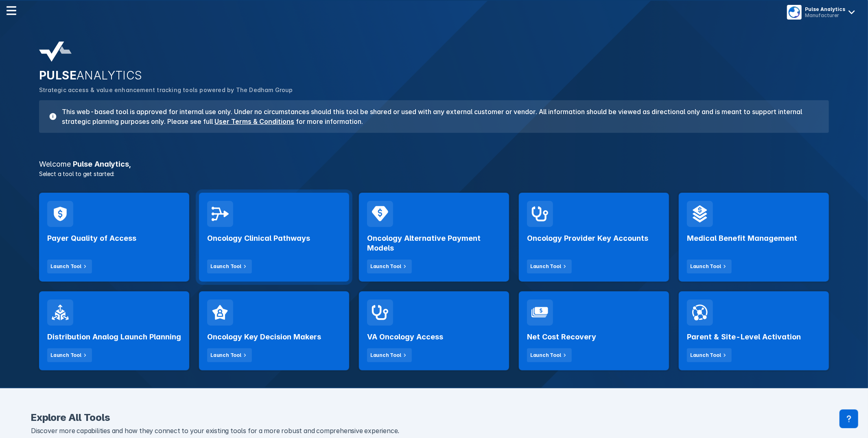 The image size is (868, 438). Describe the element at coordinates (754, 331) in the screenshot. I see `a: Parent & Site-Level ActivationLaunch Tool` at that location.